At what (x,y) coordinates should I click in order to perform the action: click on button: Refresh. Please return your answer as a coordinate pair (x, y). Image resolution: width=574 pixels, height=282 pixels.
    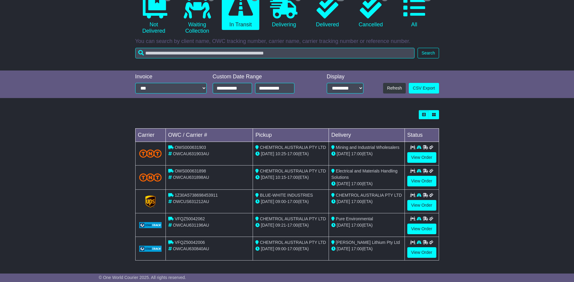
    Looking at the image, I should click on (394, 88).